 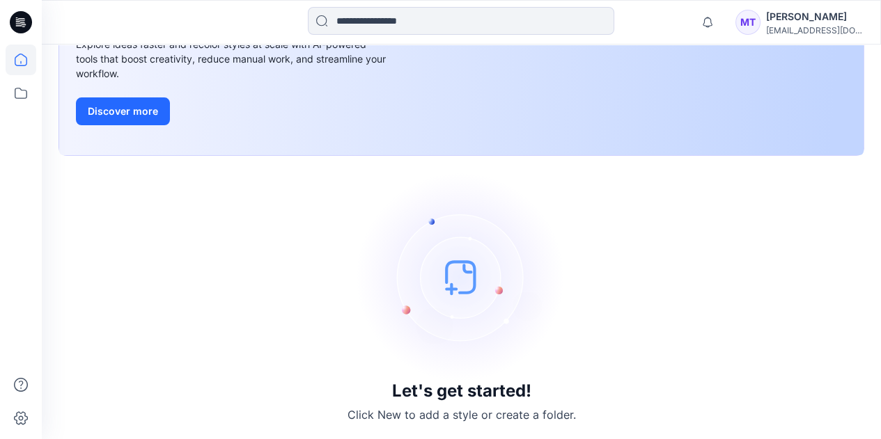 What do you see at coordinates (232, 111) in the screenshot?
I see `a: Discover more` at bounding box center [232, 111].